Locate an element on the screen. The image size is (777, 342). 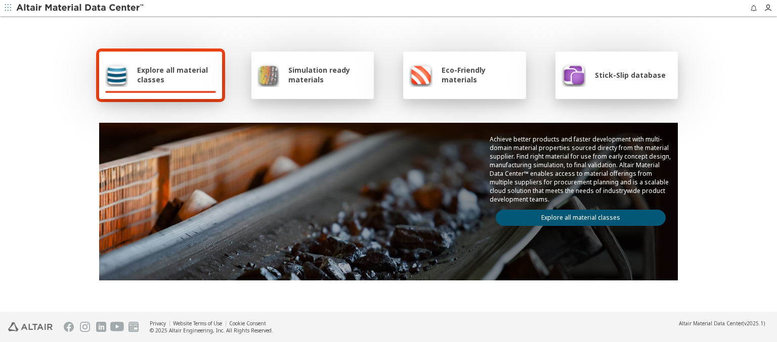
a: Website Terms of Use is located at coordinates (197, 324).